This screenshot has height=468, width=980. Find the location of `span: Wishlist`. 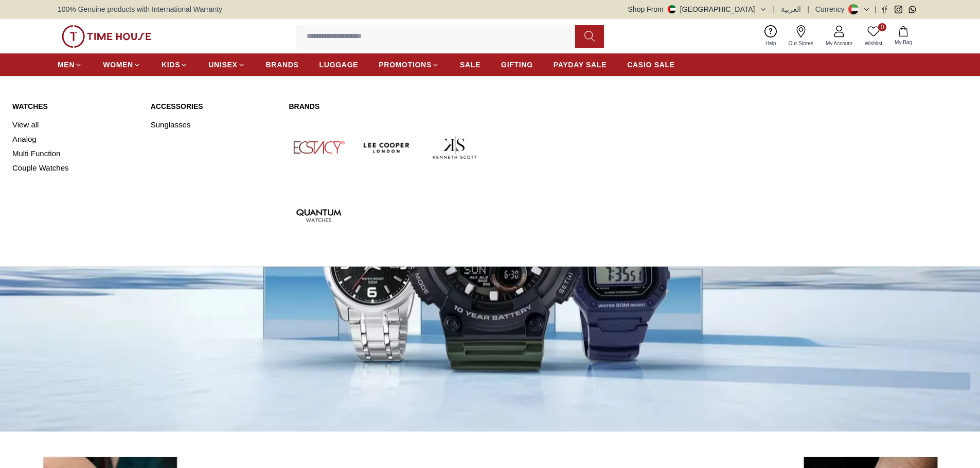

span: Wishlist is located at coordinates (873, 43).